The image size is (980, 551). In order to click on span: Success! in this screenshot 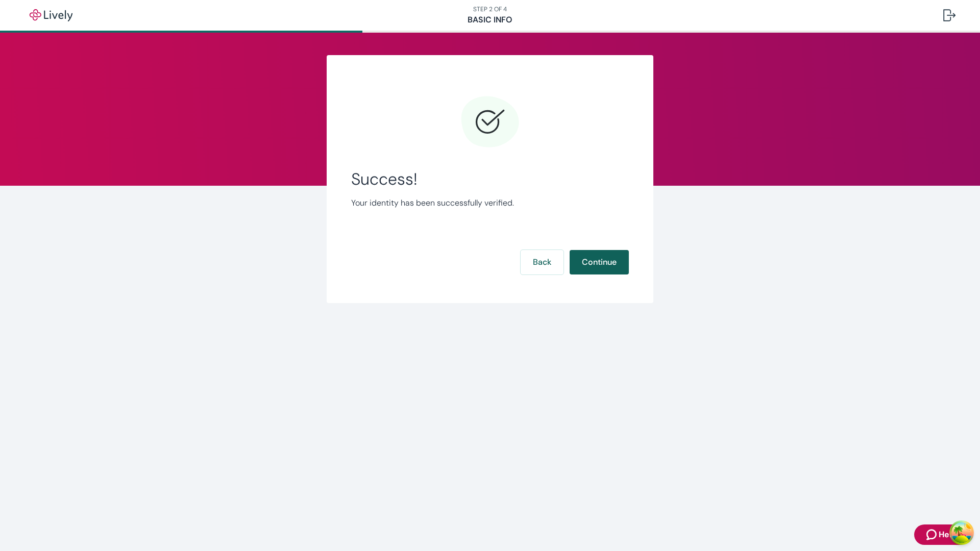, I will do `click(490, 179)`.